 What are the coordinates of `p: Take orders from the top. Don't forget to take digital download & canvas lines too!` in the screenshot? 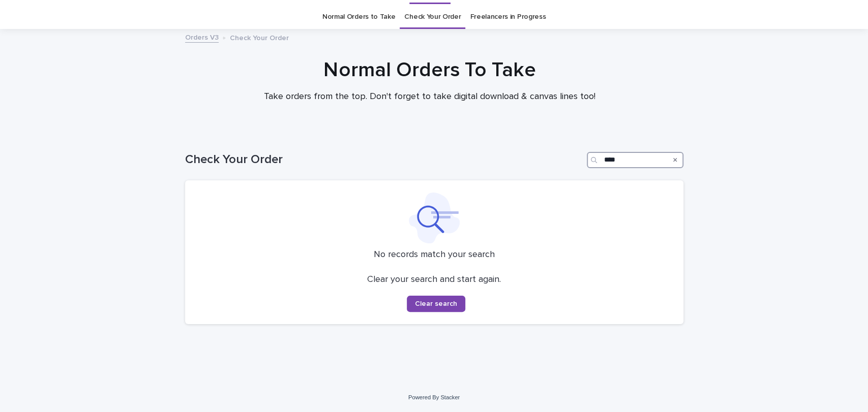 It's located at (429, 97).